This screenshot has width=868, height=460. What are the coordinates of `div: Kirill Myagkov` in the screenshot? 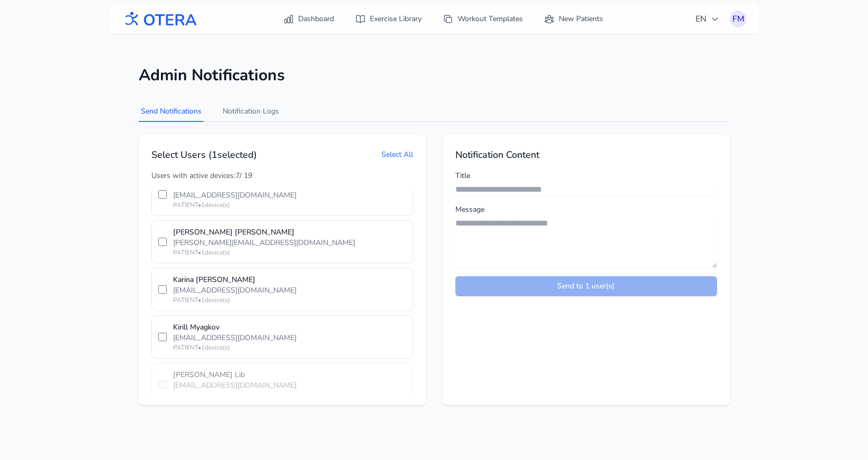 It's located at (290, 327).